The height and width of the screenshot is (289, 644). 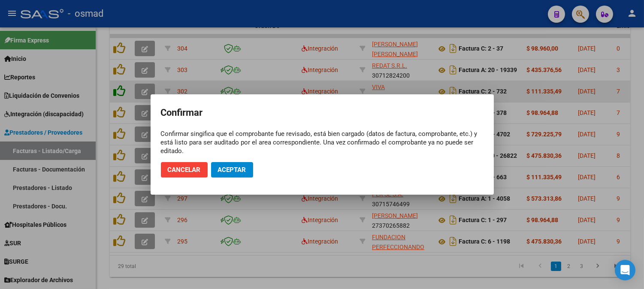 What do you see at coordinates (184, 170) in the screenshot?
I see `span: Cancelar` at bounding box center [184, 170].